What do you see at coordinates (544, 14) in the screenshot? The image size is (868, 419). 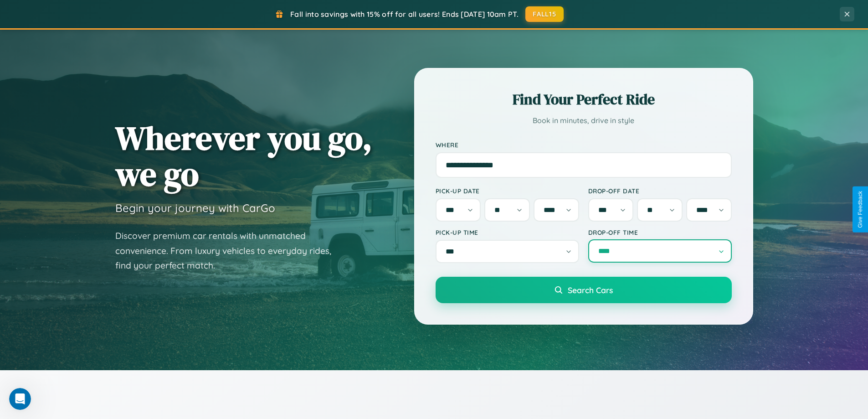 I see `button: FALL15` at bounding box center [544, 14].